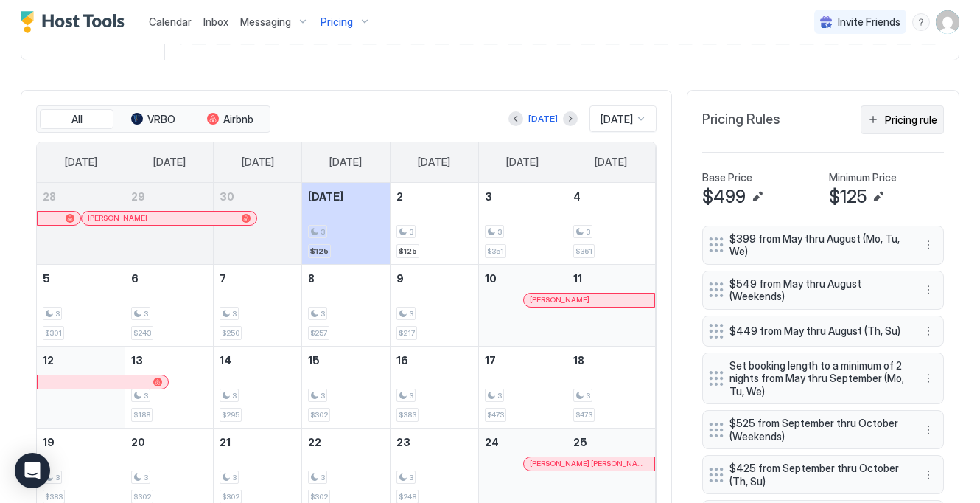 This screenshot has width=980, height=503. Describe the element at coordinates (80, 278) in the screenshot. I see `a: October 5, 2025` at that location.